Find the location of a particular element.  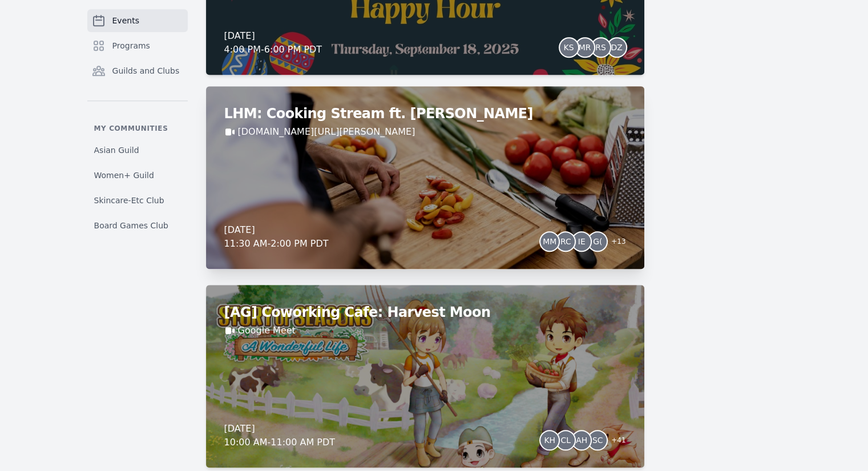

span: DZ is located at coordinates (616, 48).